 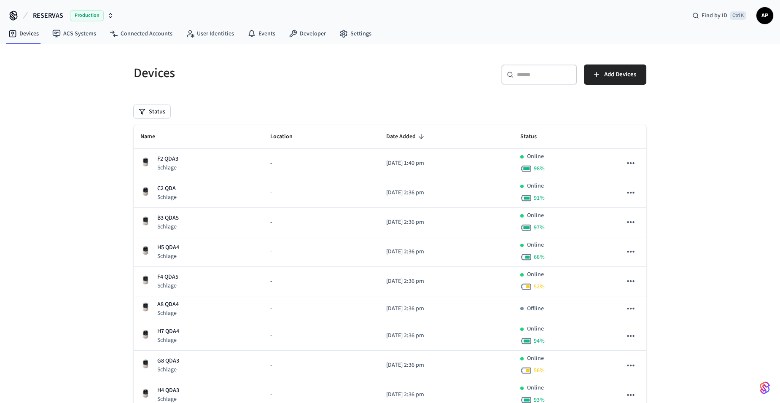 I want to click on p: H7 QDA4, so click(x=168, y=332).